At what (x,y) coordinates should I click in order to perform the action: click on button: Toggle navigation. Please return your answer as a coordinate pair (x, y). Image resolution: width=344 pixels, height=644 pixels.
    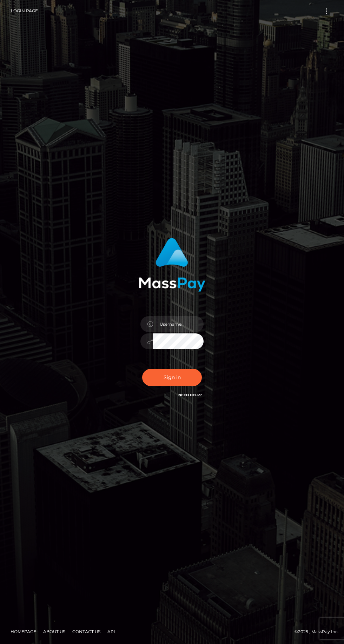
    Looking at the image, I should click on (326, 11).